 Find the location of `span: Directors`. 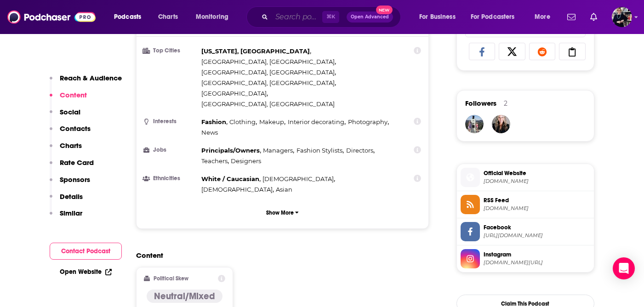

span: Directors is located at coordinates (359, 151).